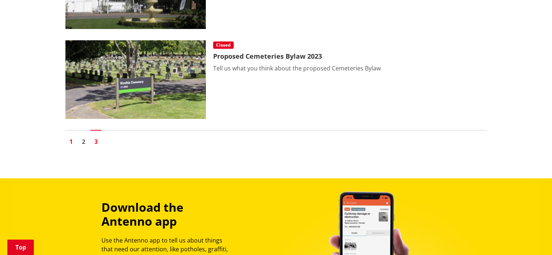 The height and width of the screenshot is (255, 552). Describe the element at coordinates (136, 79) in the screenshot. I see `img: Cemeteries` at that location.